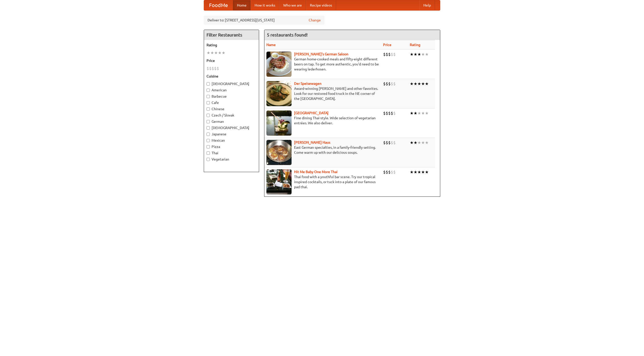 This screenshot has width=644, height=356. I want to click on input: Cafe, so click(208, 103).